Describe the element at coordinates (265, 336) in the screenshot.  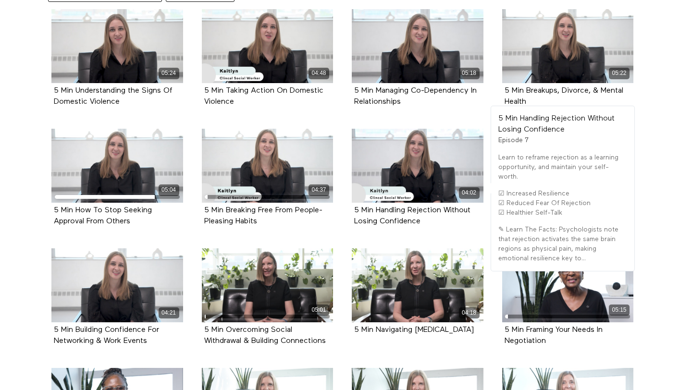
I see `a: 5 Min Overcoming Social Withdrawal & Building Connections` at that location.